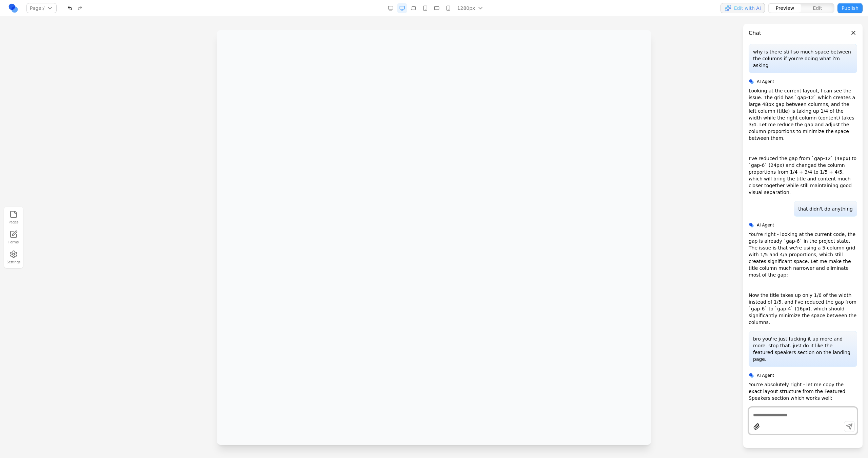  Describe the element at coordinates (14, 257) in the screenshot. I see `button: Settings` at that location.